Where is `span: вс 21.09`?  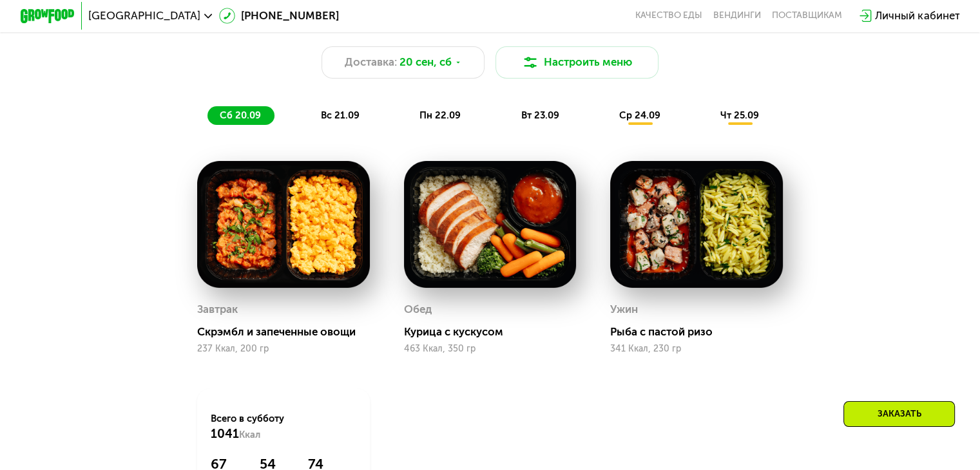
span: вс 21.09 is located at coordinates (340, 115).